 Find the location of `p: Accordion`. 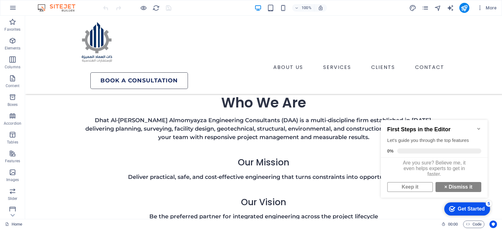

p: Accordion is located at coordinates (13, 124).